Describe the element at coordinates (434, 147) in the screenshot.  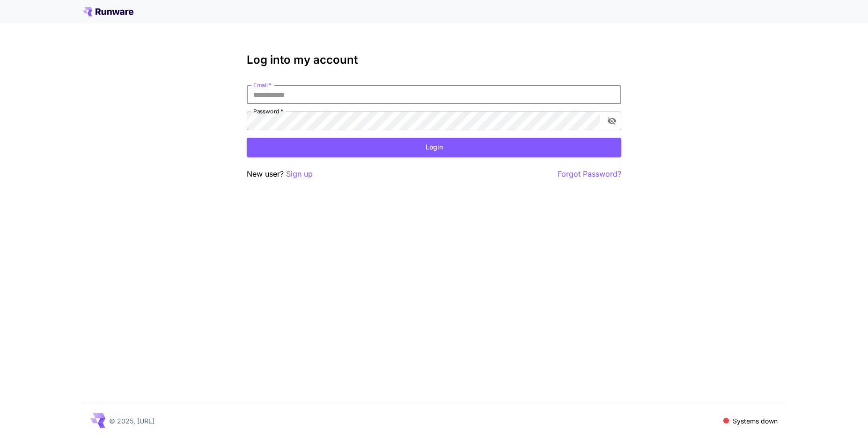
I see `button: Login` at that location.